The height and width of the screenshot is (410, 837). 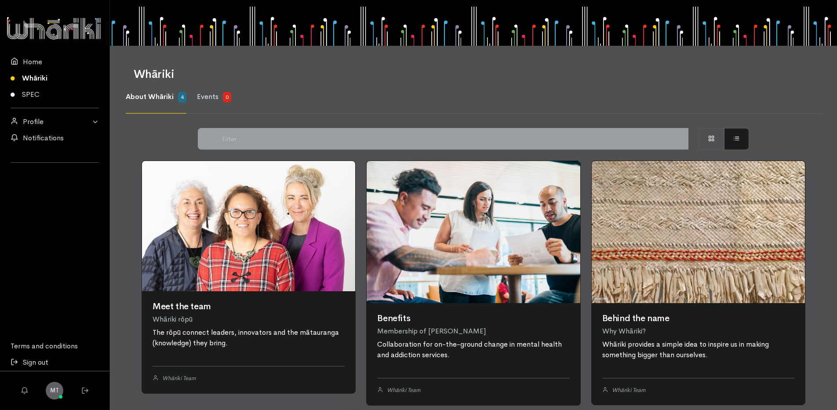 What do you see at coordinates (453, 139) in the screenshot?
I see `input: Filter` at bounding box center [453, 139].